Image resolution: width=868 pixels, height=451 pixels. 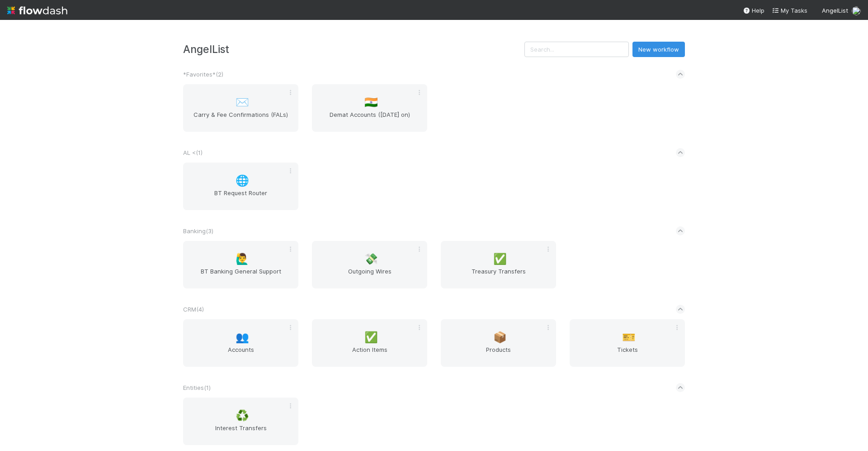 I want to click on span: BT Banking General Support, so click(x=240, y=276).